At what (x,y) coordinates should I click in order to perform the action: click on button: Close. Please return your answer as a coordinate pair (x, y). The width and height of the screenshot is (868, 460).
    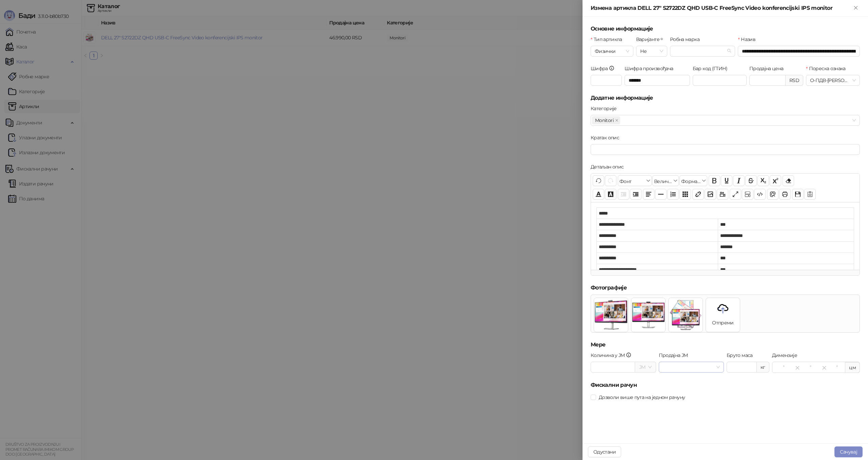
    Looking at the image, I should click on (856, 8).